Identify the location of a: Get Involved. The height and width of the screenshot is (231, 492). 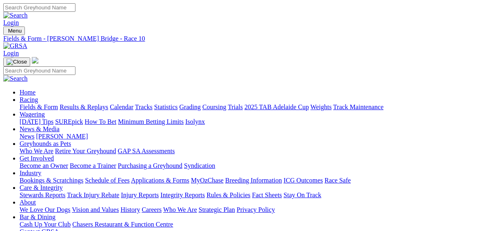
(37, 158).